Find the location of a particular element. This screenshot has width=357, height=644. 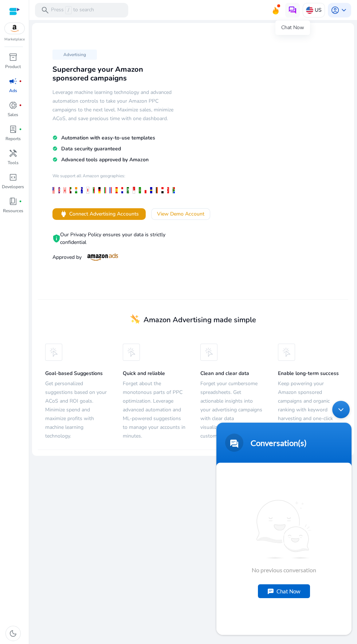

p: Sales is located at coordinates (13, 115).